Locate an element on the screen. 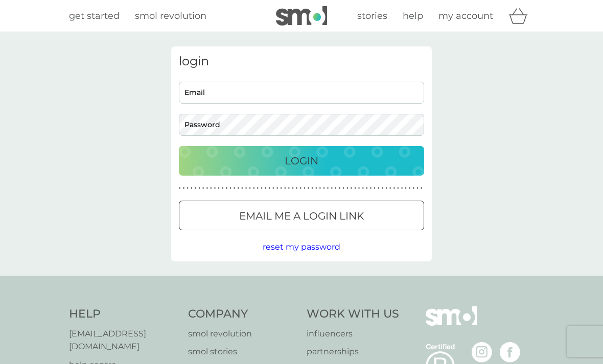 Image resolution: width=603 pixels, height=364 pixels. p: smol stories is located at coordinates (243, 351).